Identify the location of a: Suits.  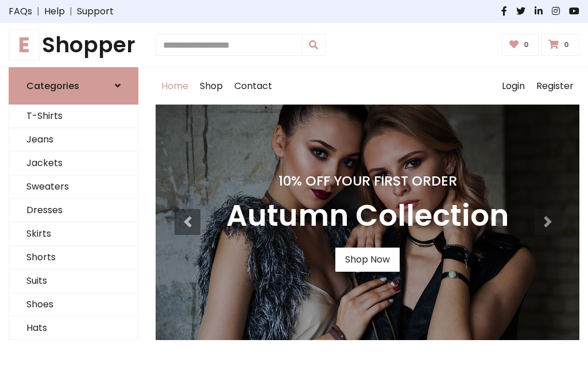
(74, 281).